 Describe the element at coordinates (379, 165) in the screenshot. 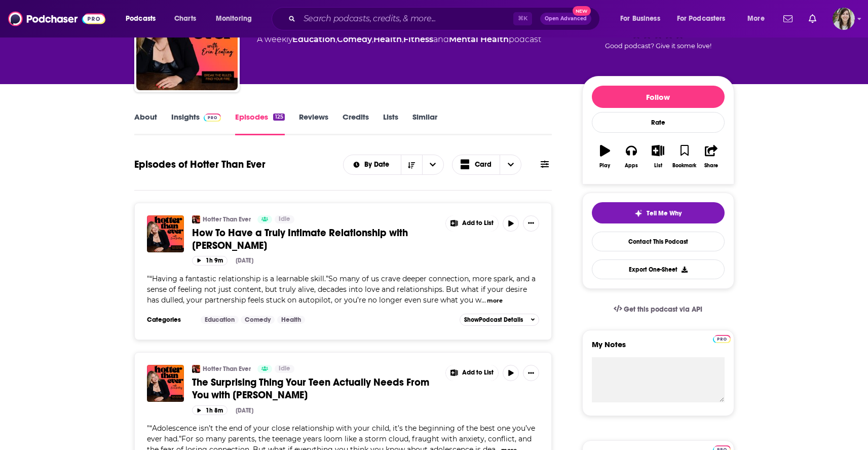

I see `span: By Date` at that location.